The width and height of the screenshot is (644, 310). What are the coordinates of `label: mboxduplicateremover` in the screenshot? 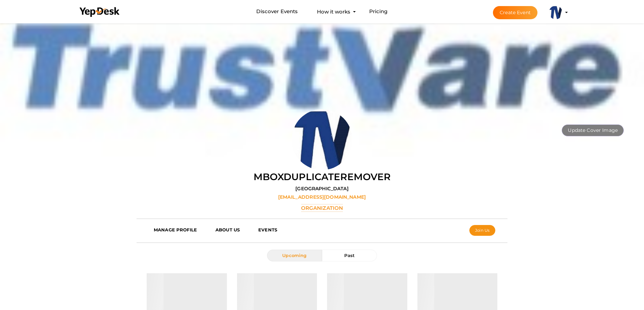 It's located at (322, 177).